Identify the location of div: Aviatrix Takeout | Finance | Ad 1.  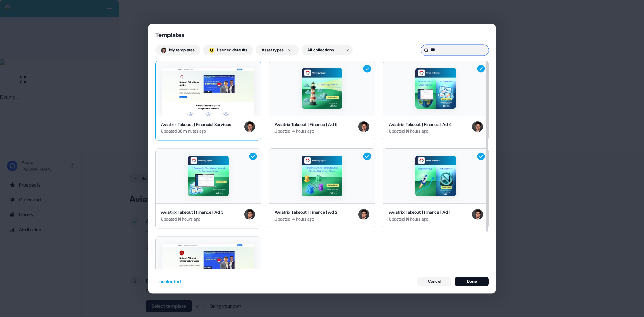
(420, 212).